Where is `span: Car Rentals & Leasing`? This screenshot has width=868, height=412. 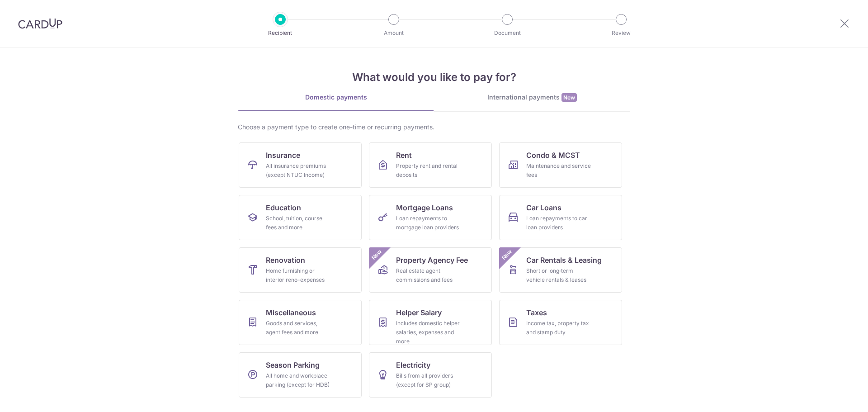 span: Car Rentals & Leasing is located at coordinates (564, 260).